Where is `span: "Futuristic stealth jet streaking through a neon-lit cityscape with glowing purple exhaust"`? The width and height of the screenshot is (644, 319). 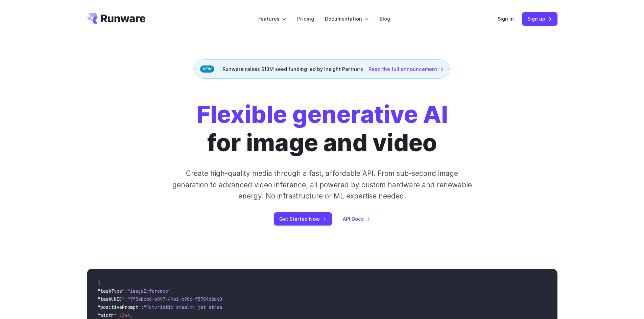 span: "Futuristic stealth jet streaking through a neon-lit cityscape with glowing purple exhaust" is located at coordinates (267, 308).